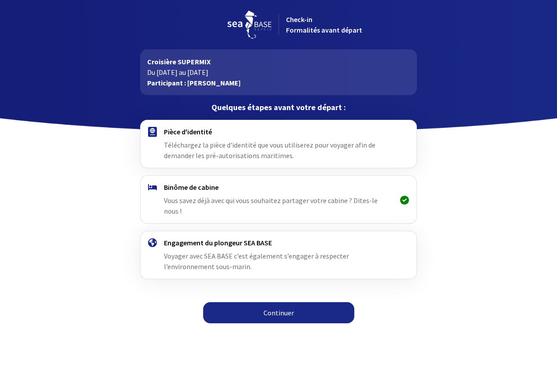  Describe the element at coordinates (257, 261) in the screenshot. I see `span: Voyager avec SEA BASE c’est également s’engager à respecter l’environnement sous-marin.` at that location.